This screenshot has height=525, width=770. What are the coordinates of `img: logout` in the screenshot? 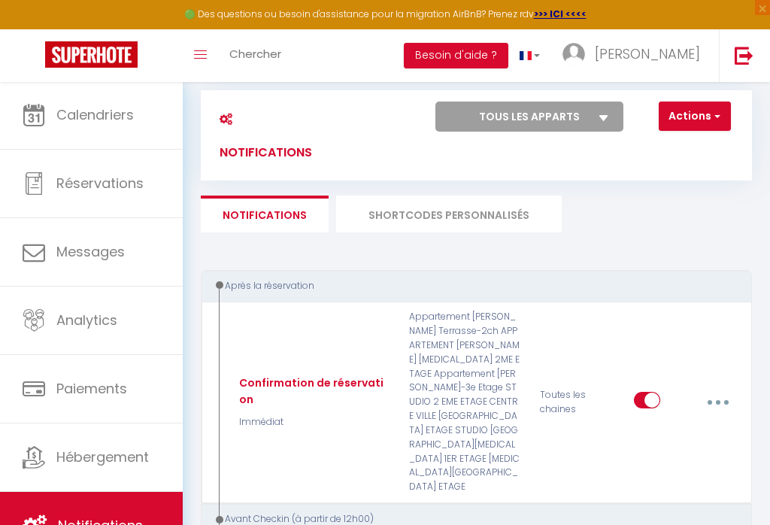 It's located at (744, 55).